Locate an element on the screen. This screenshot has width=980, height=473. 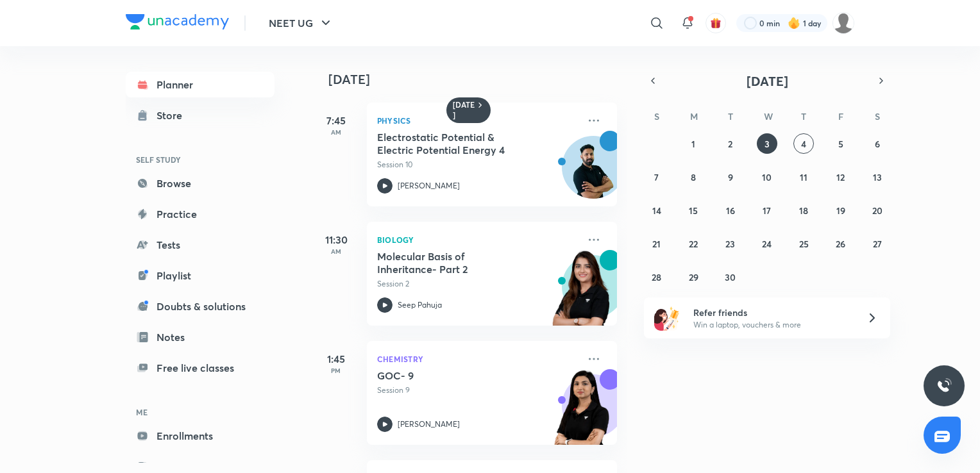
abbr: Friday is located at coordinates (841, 116).